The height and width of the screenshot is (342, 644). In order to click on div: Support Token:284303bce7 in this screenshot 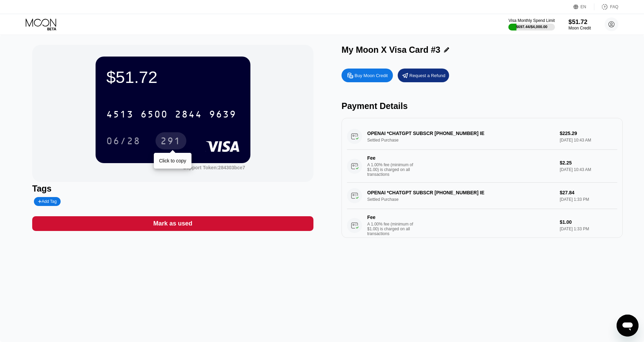, I will do `click(214, 168)`.